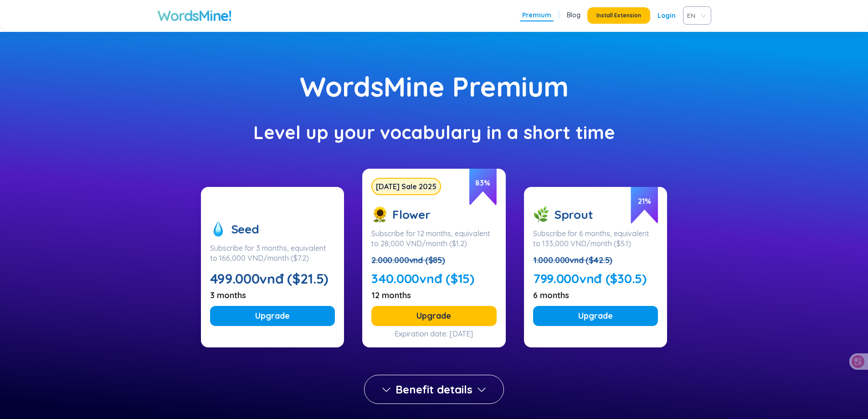 This screenshot has height=419, width=868. Describe the element at coordinates (595, 295) in the screenshot. I see `div: 6 months` at that location.